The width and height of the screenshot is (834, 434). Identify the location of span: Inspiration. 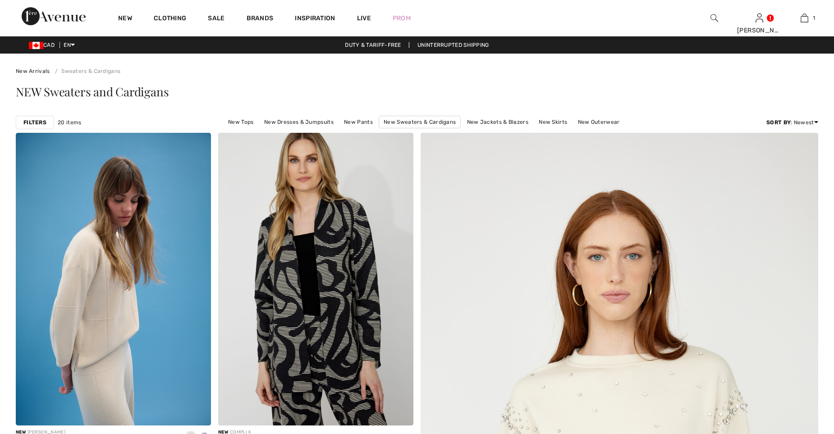
(315, 19).